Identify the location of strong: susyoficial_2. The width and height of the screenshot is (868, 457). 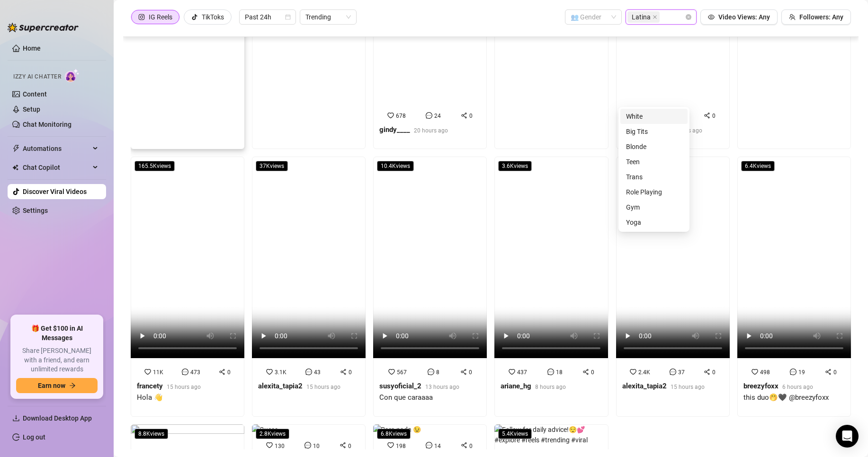
(400, 385).